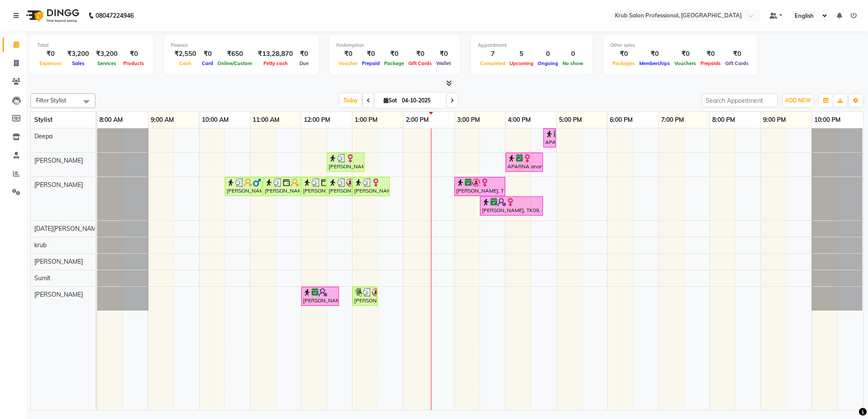 The height and width of the screenshot is (419, 868). What do you see at coordinates (44, 136) in the screenshot?
I see `span: Deepa` at bounding box center [44, 136].